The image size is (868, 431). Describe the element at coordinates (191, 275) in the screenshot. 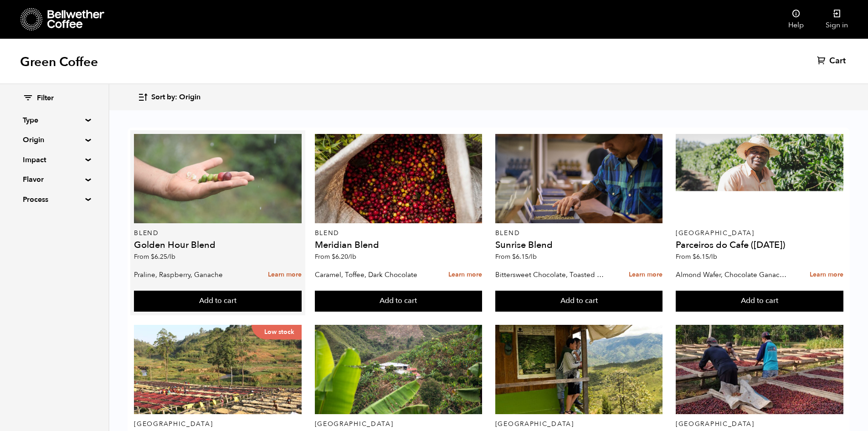

I see `p: Praline, Raspberry, Ganache` at that location.